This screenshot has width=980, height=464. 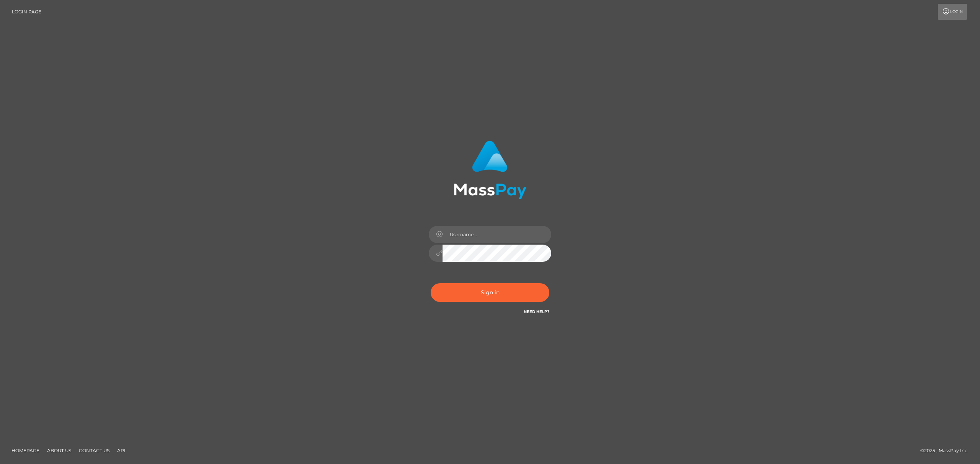 What do you see at coordinates (59, 451) in the screenshot?
I see `a: About Us` at bounding box center [59, 451].